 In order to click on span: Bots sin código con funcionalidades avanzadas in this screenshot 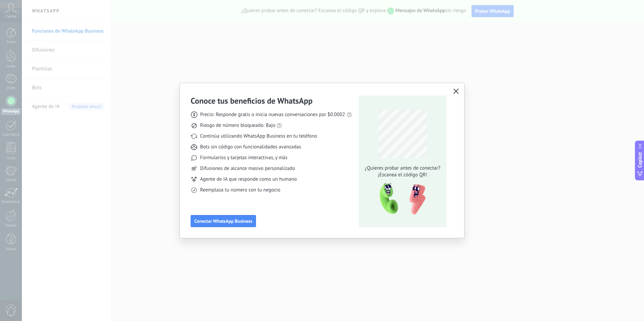, I will do `click(250, 147)`.